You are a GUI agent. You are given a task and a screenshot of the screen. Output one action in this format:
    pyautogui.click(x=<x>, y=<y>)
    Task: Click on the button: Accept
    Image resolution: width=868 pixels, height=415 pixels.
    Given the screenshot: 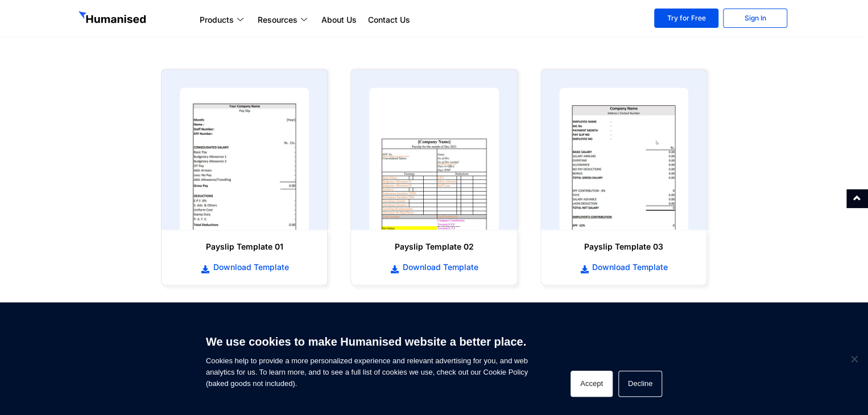 What is the action you would take?
    pyautogui.click(x=591, y=383)
    